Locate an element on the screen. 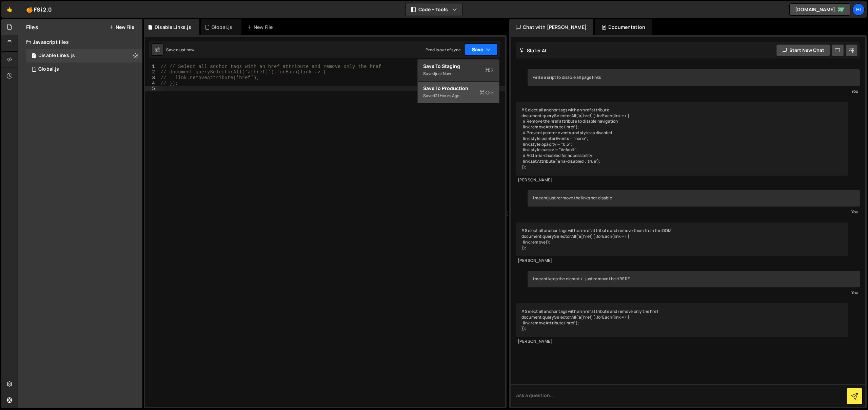 The image size is (868, 410). h2: Slater AI is located at coordinates (533, 50).